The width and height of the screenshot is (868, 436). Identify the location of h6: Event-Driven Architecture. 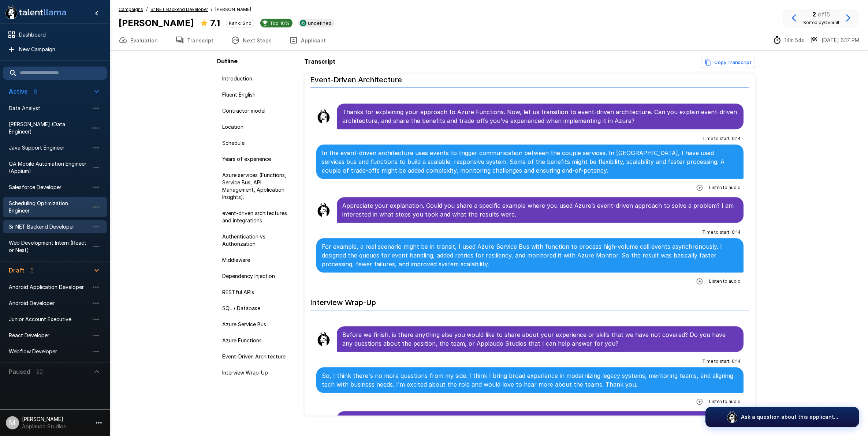
(530, 77).